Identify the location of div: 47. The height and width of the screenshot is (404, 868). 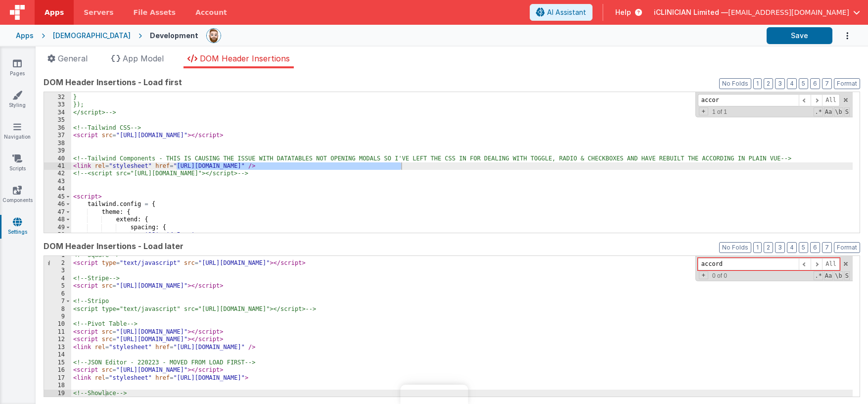
(57, 212).